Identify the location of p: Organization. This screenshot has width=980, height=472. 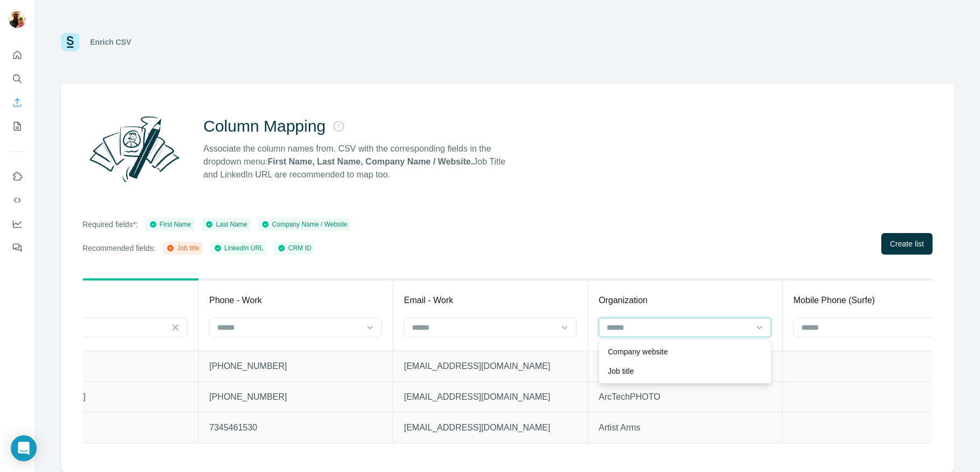
(623, 300).